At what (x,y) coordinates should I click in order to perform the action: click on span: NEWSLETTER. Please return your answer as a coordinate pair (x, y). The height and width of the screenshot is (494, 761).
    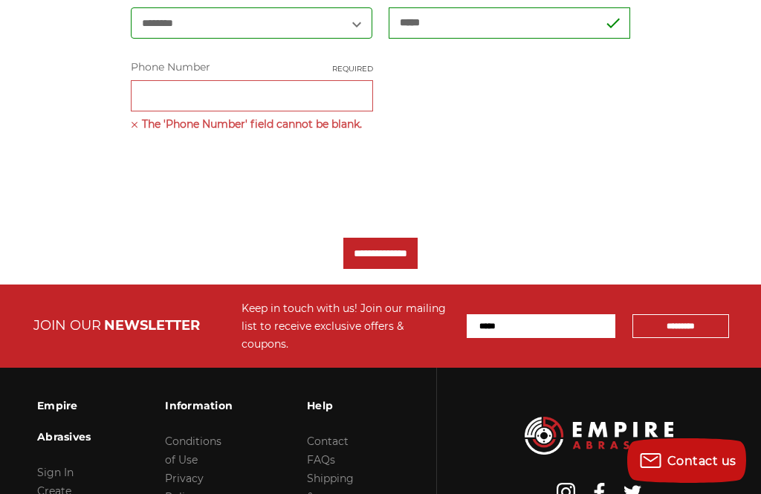
    Looking at the image, I should click on (152, 326).